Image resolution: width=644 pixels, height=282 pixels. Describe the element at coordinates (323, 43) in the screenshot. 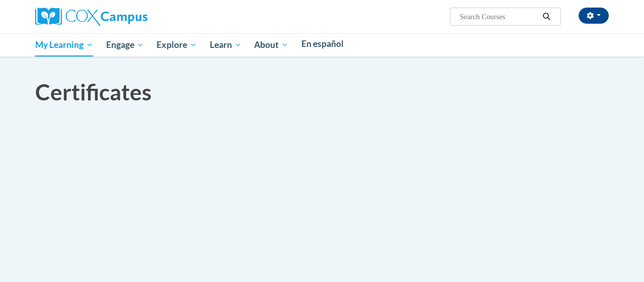

I see `span: En español` at that location.